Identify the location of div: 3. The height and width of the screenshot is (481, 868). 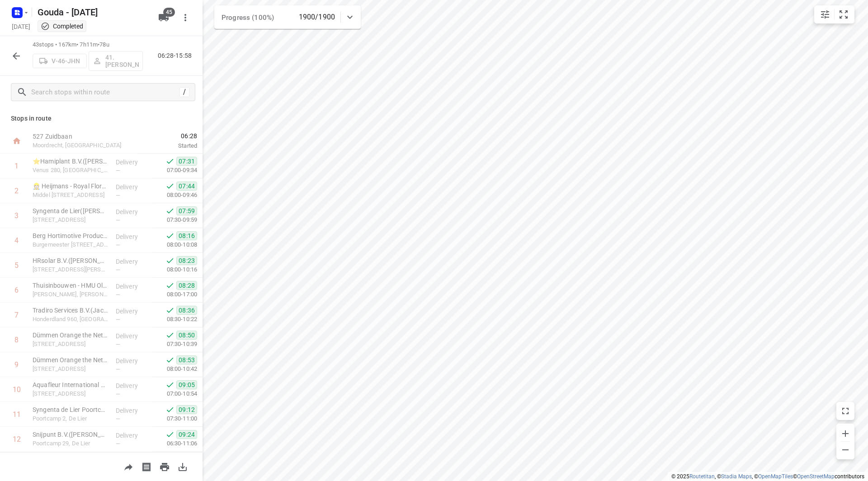
(16, 215).